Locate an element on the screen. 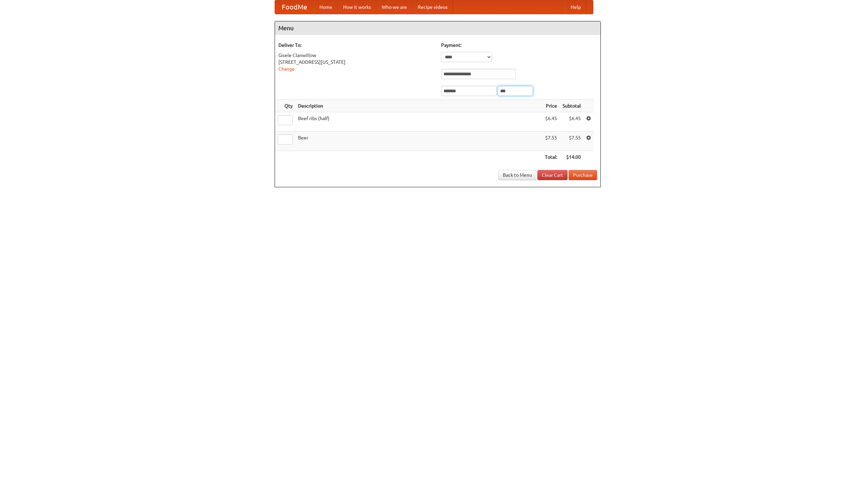 The image size is (868, 480). button: Purchase is located at coordinates (583, 176).